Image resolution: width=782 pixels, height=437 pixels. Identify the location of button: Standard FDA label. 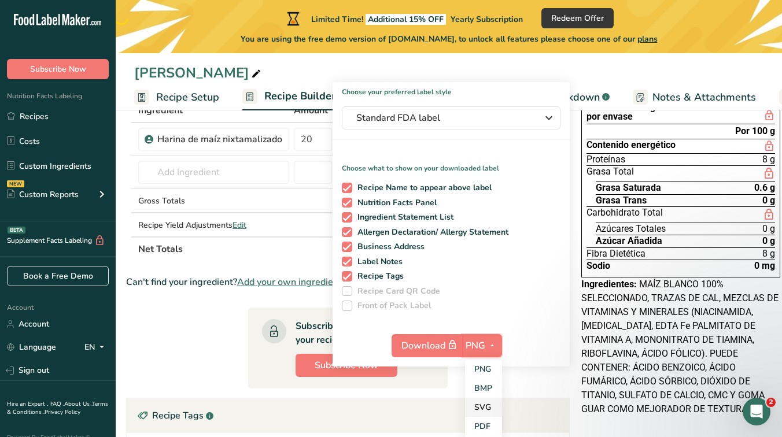
(451, 118).